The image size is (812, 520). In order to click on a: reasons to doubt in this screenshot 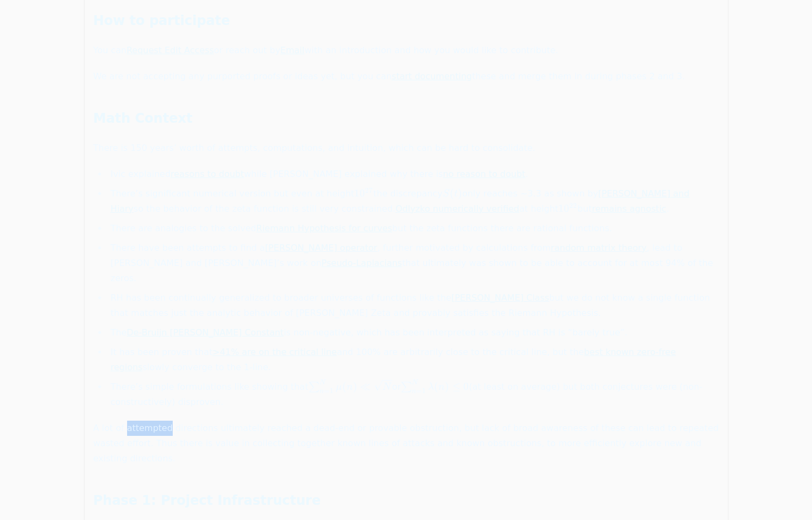, I will do `click(207, 174)`.